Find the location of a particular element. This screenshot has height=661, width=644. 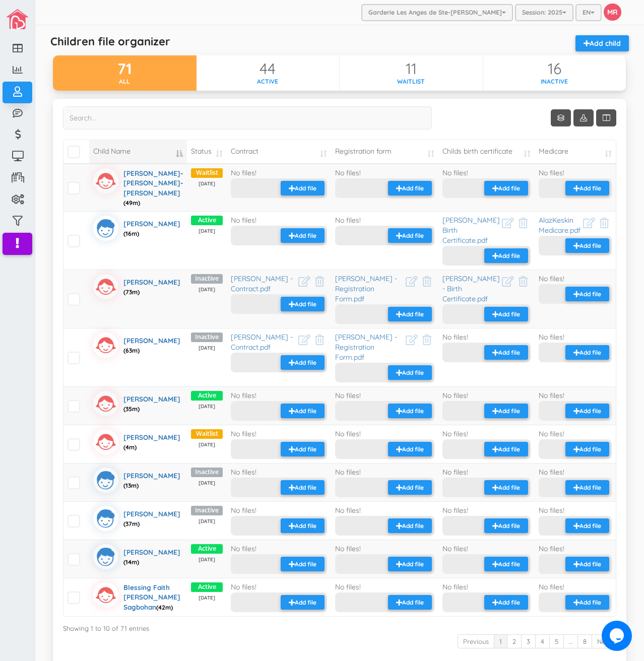

a: 1 is located at coordinates (501, 642).